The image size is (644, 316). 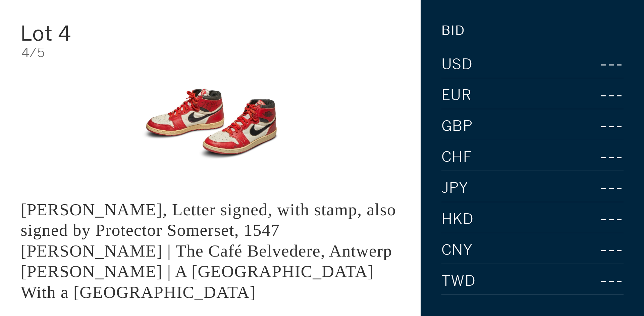 I want to click on span: EUR, so click(x=456, y=95).